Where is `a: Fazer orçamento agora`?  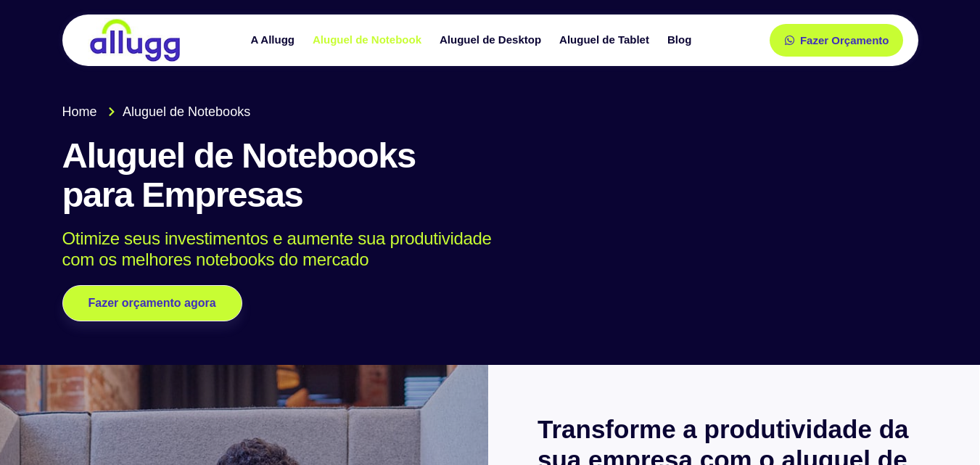
a: Fazer orçamento agora is located at coordinates (152, 303).